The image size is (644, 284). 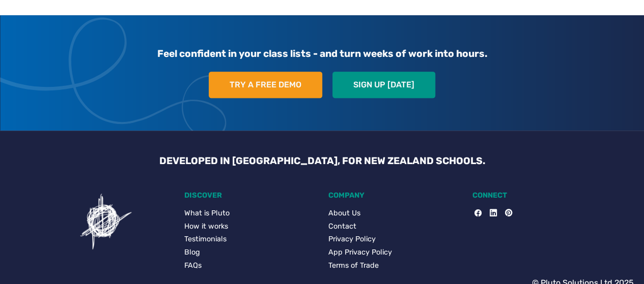 I want to click on a: FAQs, so click(x=250, y=266).